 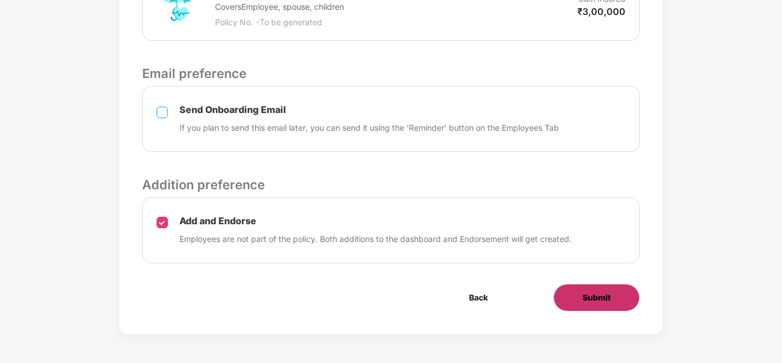 What do you see at coordinates (601, 11) in the screenshot?
I see `p: ₹3,00,000` at bounding box center [601, 11].